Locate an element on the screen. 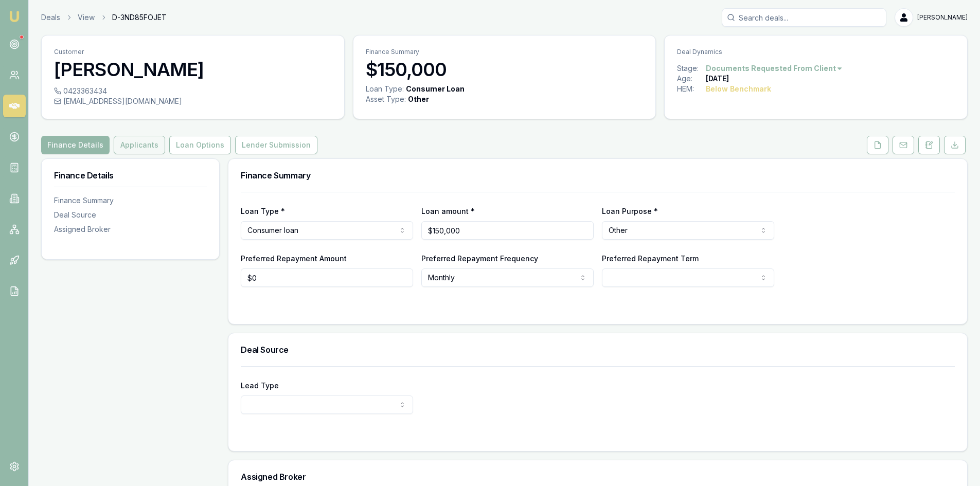  div: Consumer Loan is located at coordinates (436, 89).